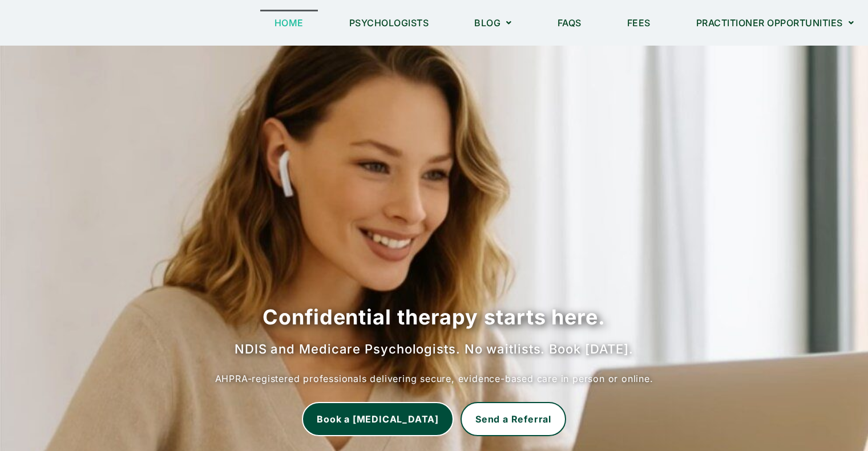 The height and width of the screenshot is (451, 868). Describe the element at coordinates (434, 379) in the screenshot. I see `p: AHPRA-registered professionals delivering secure, evidence-based care in person or online.` at that location.